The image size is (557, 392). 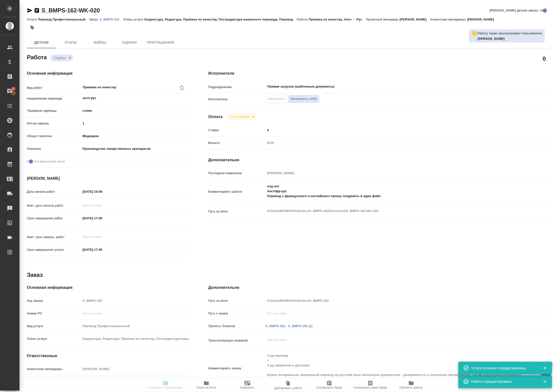 I want to click on button: Папка на Drive, so click(x=206, y=385).